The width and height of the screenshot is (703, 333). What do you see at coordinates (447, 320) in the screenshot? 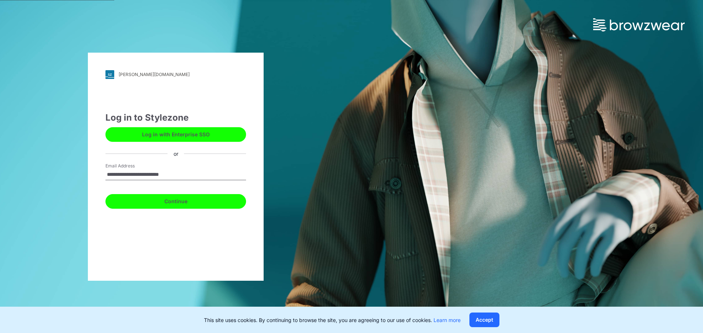
I see `a: Learn more` at bounding box center [447, 320].